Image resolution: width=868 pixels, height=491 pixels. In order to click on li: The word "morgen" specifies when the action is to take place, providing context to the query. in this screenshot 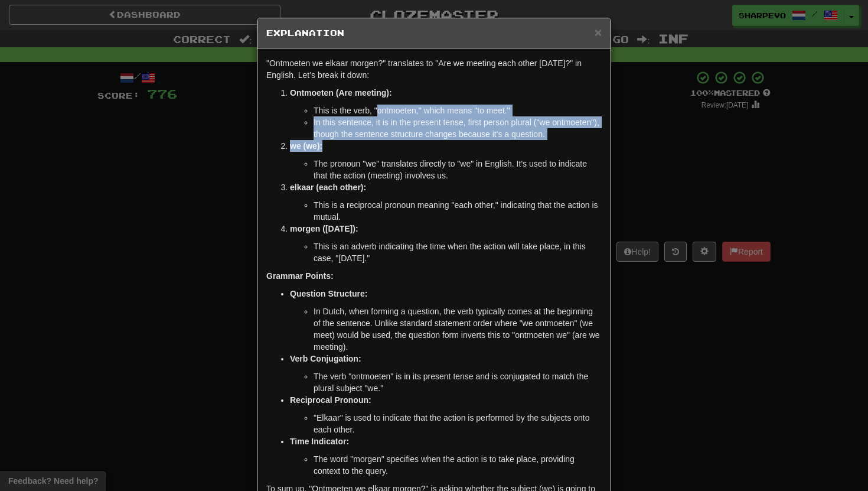, I will do `click(458, 465)`.